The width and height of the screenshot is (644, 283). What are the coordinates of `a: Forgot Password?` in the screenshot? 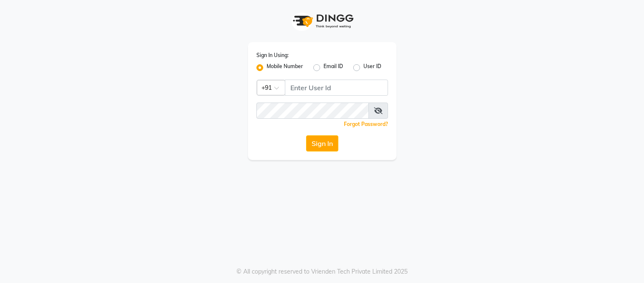 It's located at (366, 124).